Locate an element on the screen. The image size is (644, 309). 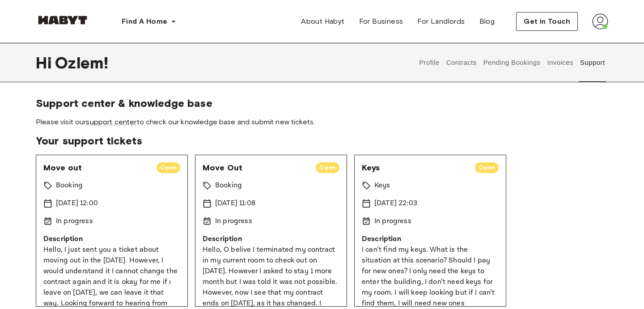
span: Support center & knowledge base is located at coordinates (322, 103).